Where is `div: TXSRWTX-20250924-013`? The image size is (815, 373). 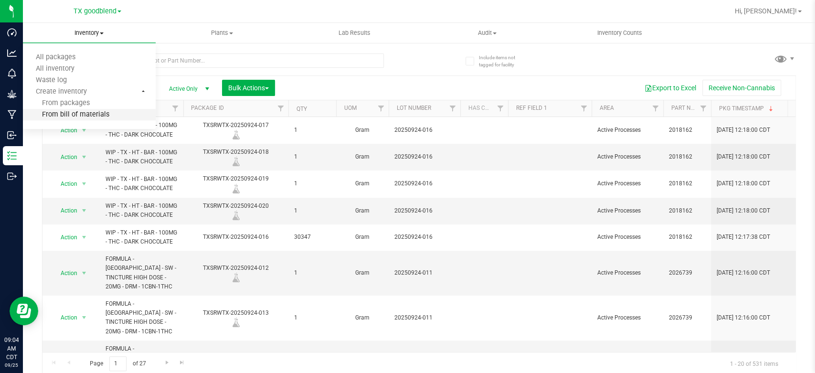 div: TXSRWTX-20250924-013 is located at coordinates (236, 317).